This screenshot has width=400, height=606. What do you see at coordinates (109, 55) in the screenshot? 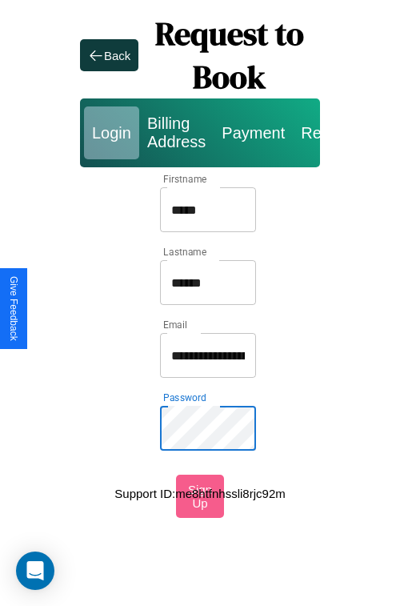
I see `button: Back` at bounding box center [109, 55].